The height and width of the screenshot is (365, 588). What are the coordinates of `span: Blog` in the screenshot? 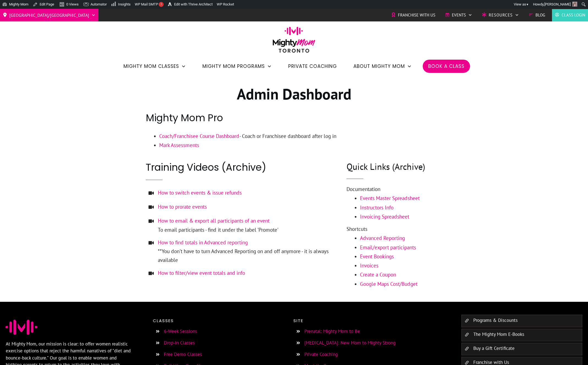 It's located at (540, 15).